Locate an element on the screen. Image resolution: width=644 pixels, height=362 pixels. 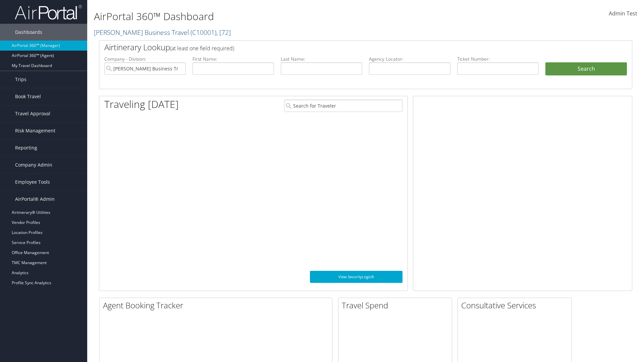
a: Admin Test is located at coordinates (623, 14).